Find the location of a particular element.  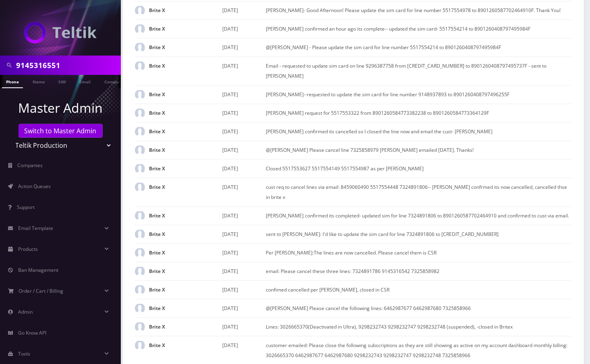

img: Teltik Production is located at coordinates (60, 33).